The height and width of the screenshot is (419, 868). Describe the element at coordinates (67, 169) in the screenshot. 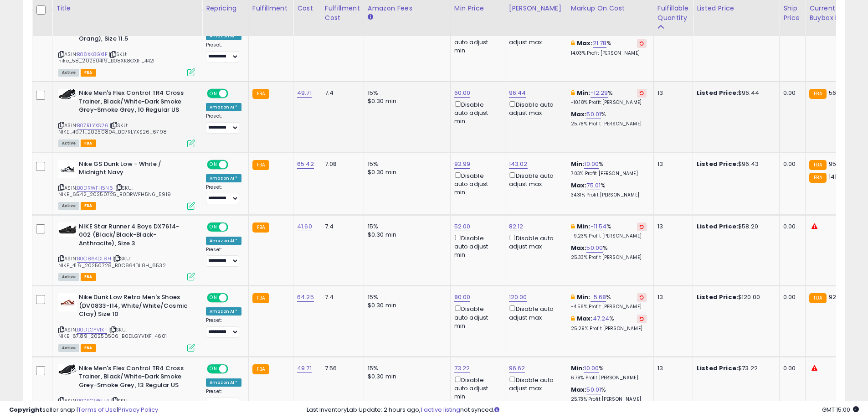

I see `img: 31aB1riv8OL._SL40_.jpg` at that location.